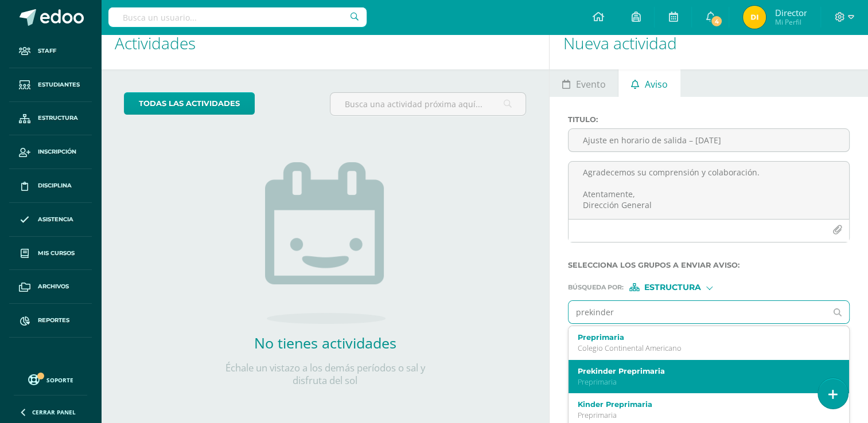 This screenshot has height=423, width=868. I want to click on a: Asistencia, so click(50, 220).